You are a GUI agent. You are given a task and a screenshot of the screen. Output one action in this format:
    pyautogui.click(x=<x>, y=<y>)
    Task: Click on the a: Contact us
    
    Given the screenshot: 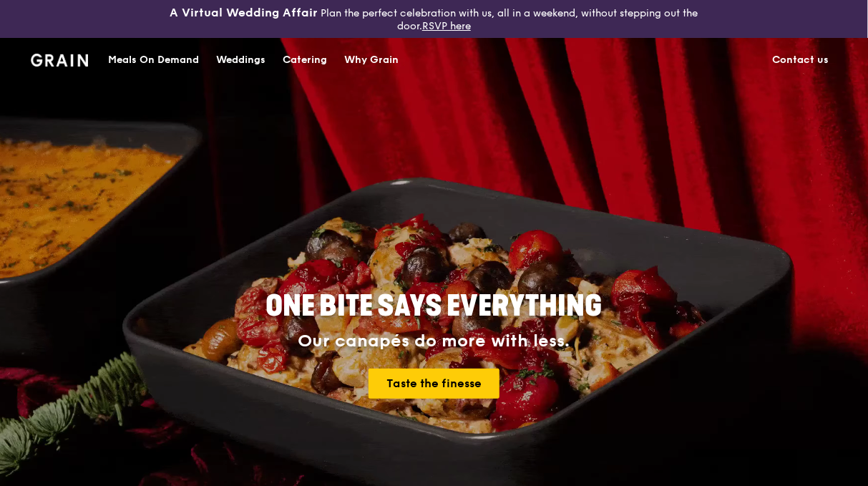 What is the action you would take?
    pyautogui.click(x=800, y=60)
    